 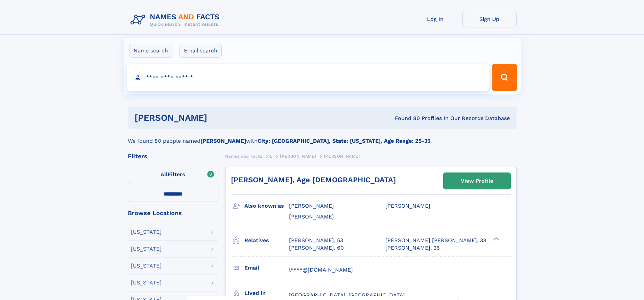 I want to click on div: Found 80 Profiles In Our Records Database, so click(x=405, y=118).